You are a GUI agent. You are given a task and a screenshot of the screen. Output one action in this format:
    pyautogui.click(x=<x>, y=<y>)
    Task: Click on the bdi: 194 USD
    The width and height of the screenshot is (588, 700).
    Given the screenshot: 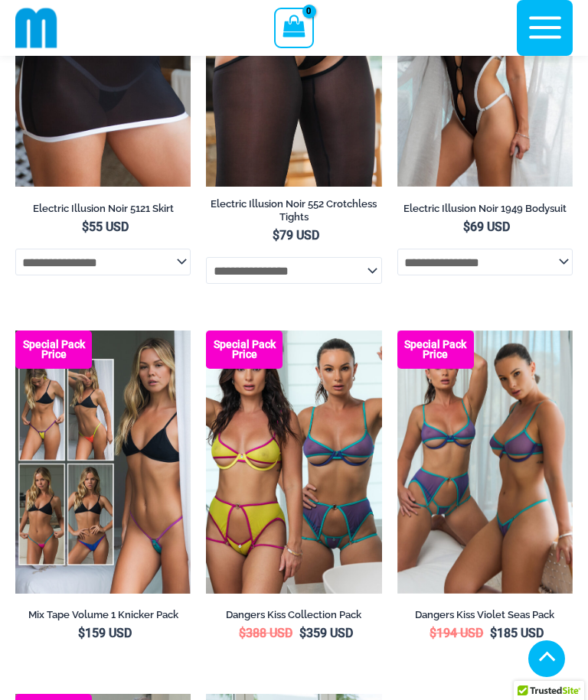 What is the action you would take?
    pyautogui.click(x=456, y=632)
    